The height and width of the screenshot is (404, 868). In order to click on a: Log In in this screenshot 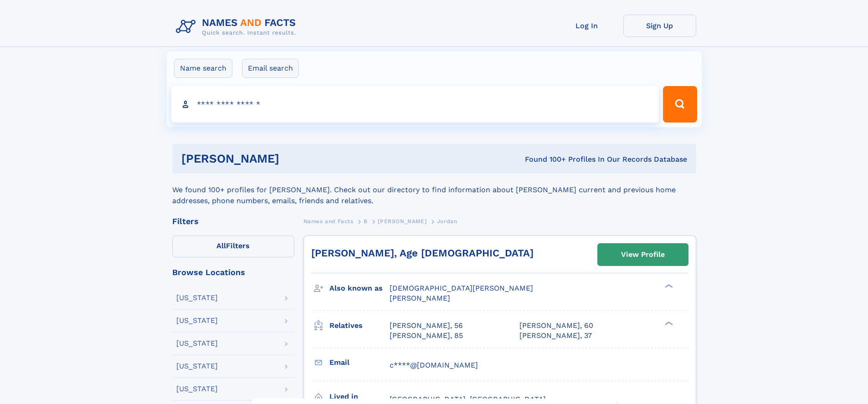, I will do `click(587, 26)`.